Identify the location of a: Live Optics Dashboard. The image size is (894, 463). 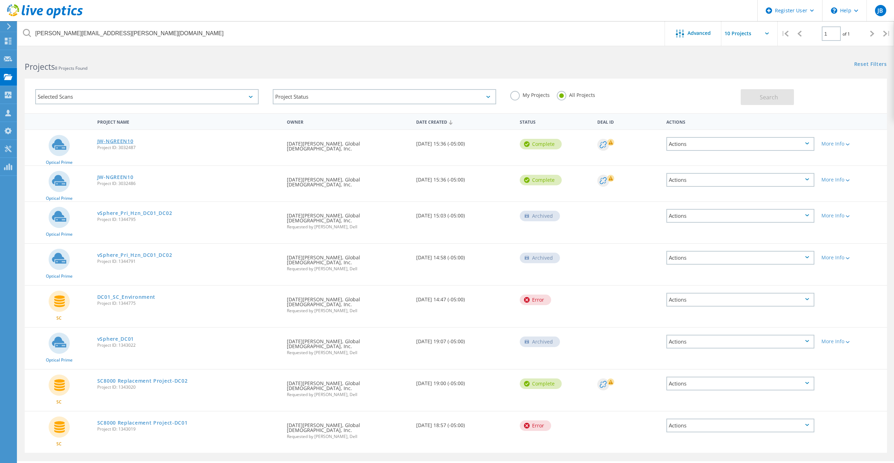
(45, 17).